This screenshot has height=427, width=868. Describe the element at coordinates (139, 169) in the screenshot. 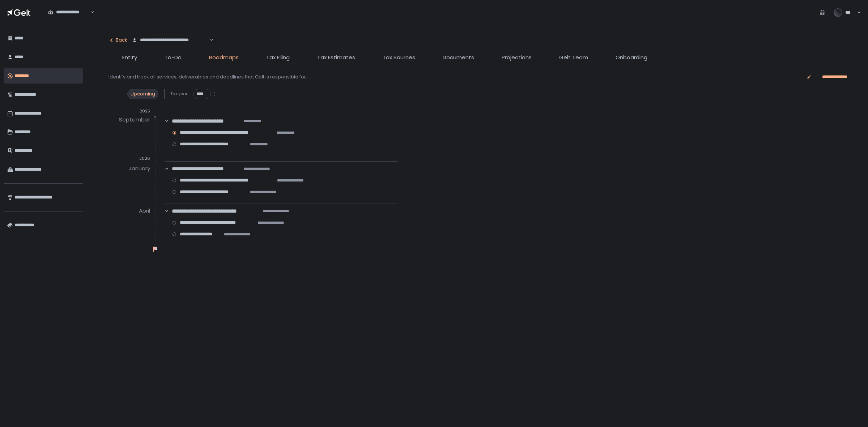

I see `div: January` at that location.